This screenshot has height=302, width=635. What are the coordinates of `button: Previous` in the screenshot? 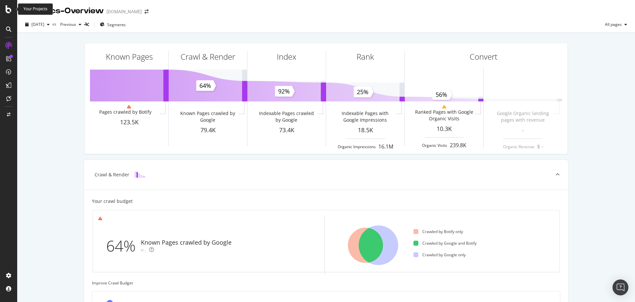 It's located at (71, 24).